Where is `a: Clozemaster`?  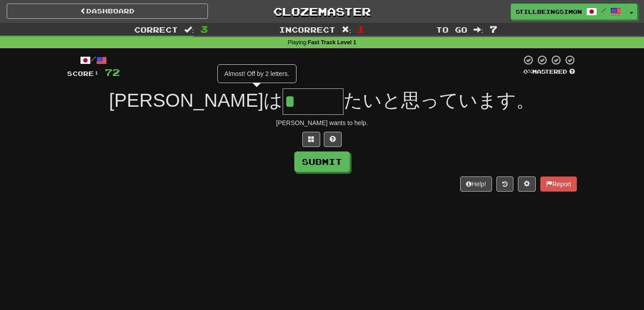 a: Clozemaster is located at coordinates (322, 11).